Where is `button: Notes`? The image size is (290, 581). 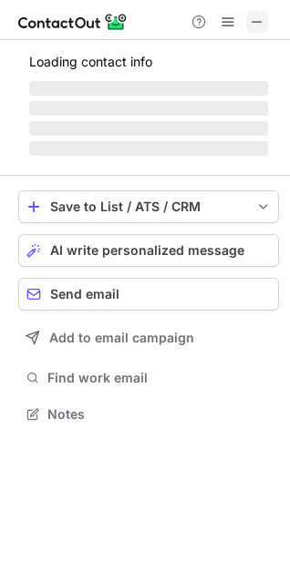 button: Notes is located at coordinates (149, 415).